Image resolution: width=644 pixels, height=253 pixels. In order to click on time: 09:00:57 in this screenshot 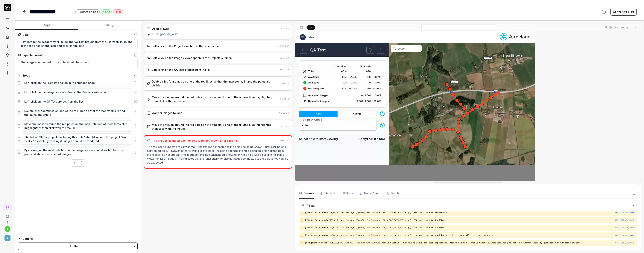, I will do `click(284, 46)`.